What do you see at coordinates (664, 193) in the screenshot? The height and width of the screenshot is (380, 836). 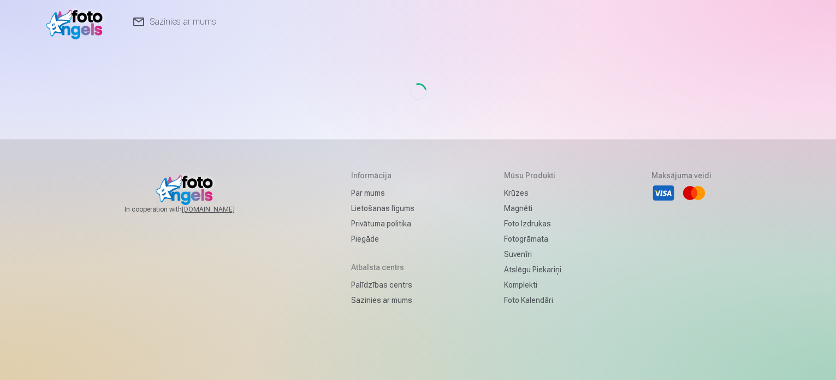 I see `li: Visa` at bounding box center [664, 193].